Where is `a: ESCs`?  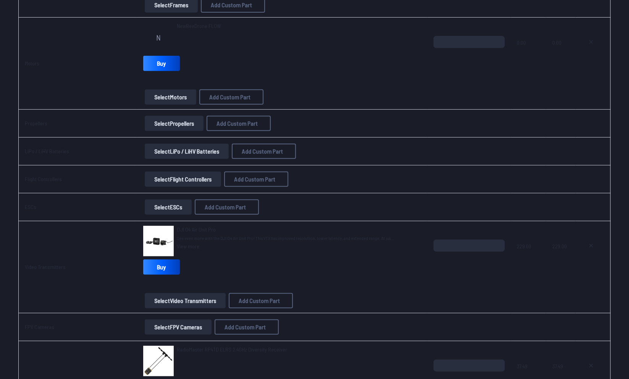 a: ESCs is located at coordinates (31, 207).